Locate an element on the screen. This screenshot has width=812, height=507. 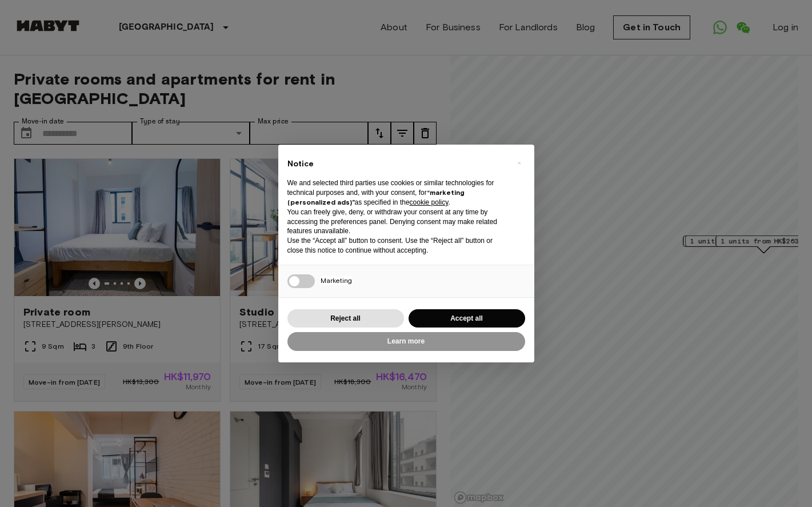
button: Close this notice is located at coordinates (519, 163).